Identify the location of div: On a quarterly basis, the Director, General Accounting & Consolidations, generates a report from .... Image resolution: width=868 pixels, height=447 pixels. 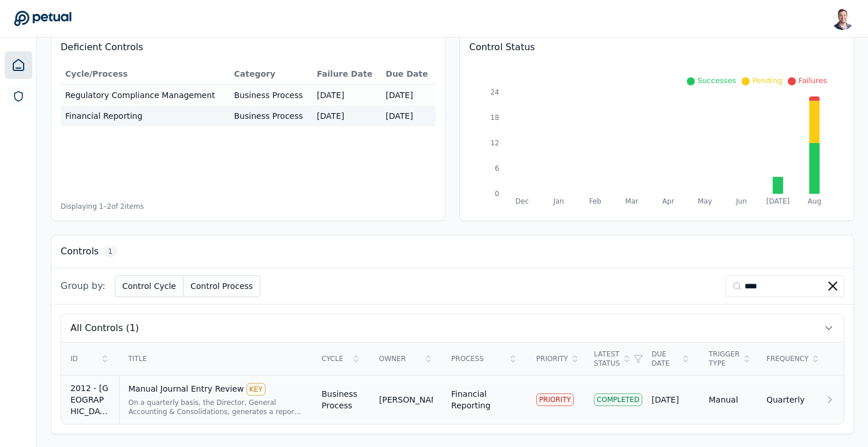
(216, 407).